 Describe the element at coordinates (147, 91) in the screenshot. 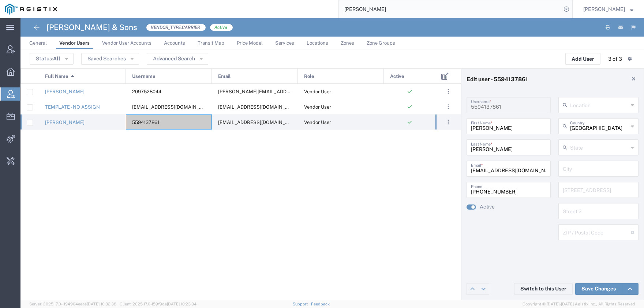

I see `span: 2097528044` at that location.